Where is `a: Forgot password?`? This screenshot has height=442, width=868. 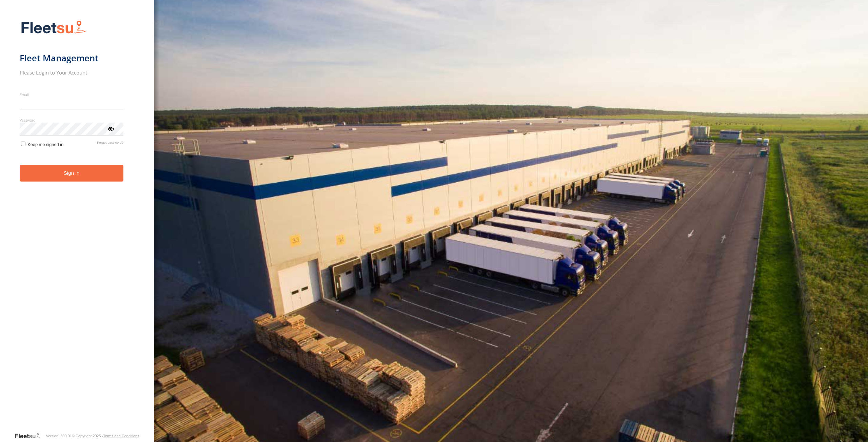
a: Forgot password? is located at coordinates (111, 144).